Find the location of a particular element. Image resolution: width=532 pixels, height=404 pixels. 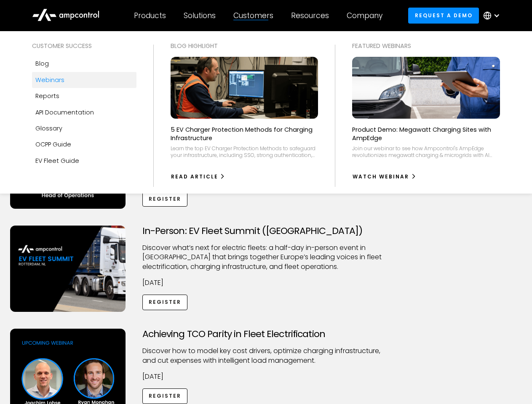

div: Read Article is located at coordinates (195, 177).